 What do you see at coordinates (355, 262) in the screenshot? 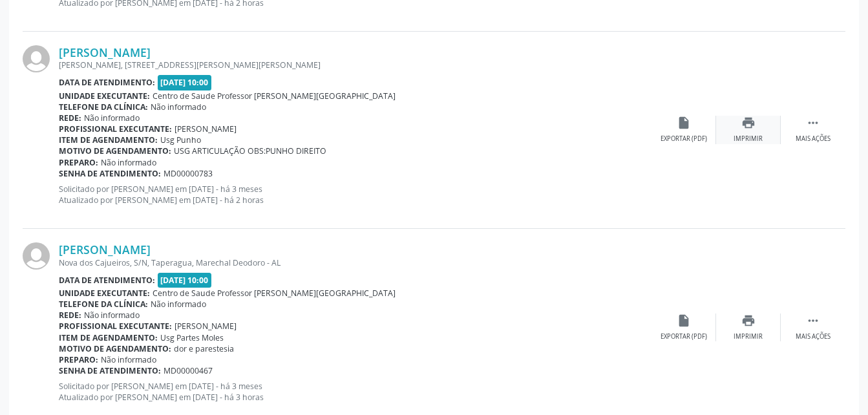
I see `div: Nova dos Cajueiros, S/N, Taperagua, Marechal Deodoro - AL` at bounding box center [355, 262].